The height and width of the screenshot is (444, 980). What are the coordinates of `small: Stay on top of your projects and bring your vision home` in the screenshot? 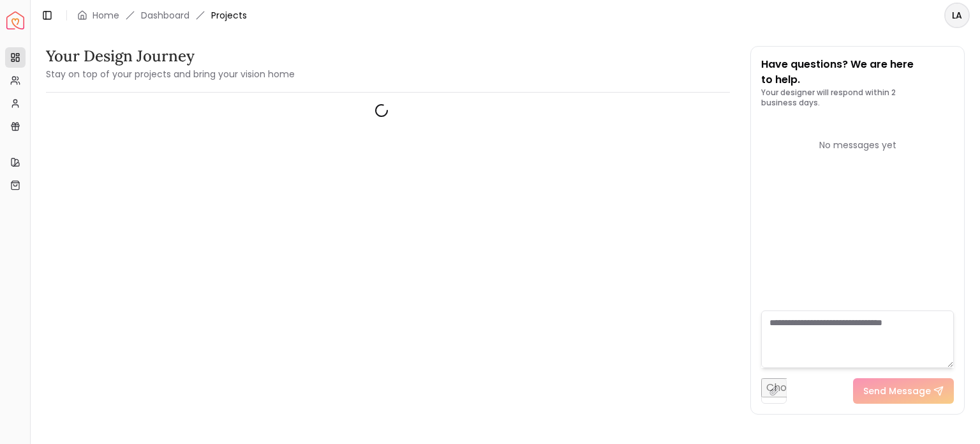 It's located at (170, 74).